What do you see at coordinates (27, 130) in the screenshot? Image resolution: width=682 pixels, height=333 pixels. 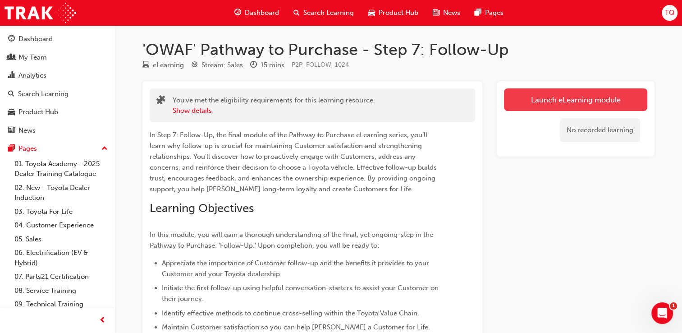 I see `div: News` at bounding box center [27, 130].